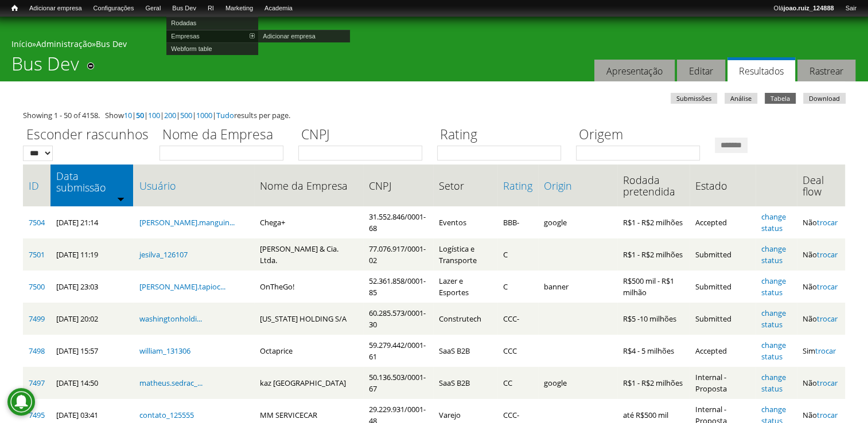  What do you see at coordinates (634, 71) in the screenshot?
I see `a: Apresentação` at bounding box center [634, 71].